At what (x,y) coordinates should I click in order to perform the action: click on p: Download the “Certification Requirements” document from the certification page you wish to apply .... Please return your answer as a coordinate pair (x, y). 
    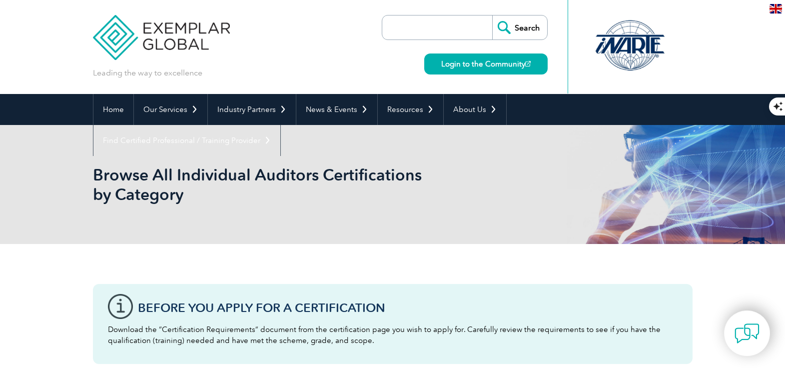
    Looking at the image, I should click on (393, 335).